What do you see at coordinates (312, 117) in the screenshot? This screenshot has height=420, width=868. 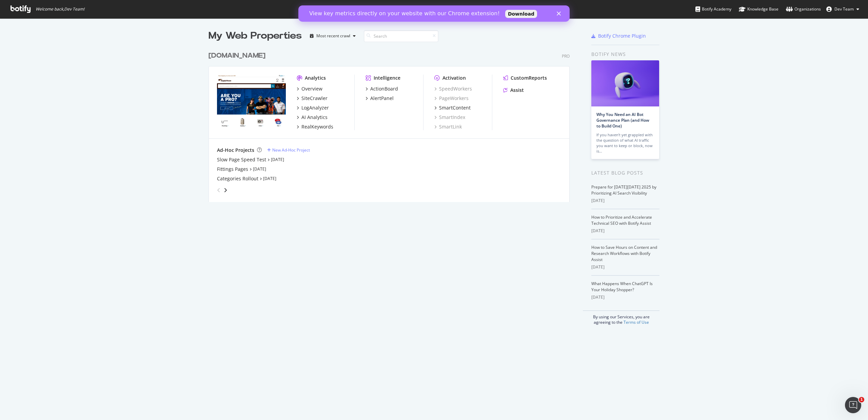 I see `a: AI Analytics` at bounding box center [312, 117].